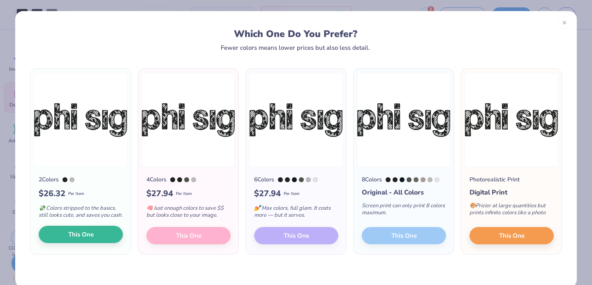  Describe the element at coordinates (52, 194) in the screenshot. I see `span: $ 26.32` at that location.